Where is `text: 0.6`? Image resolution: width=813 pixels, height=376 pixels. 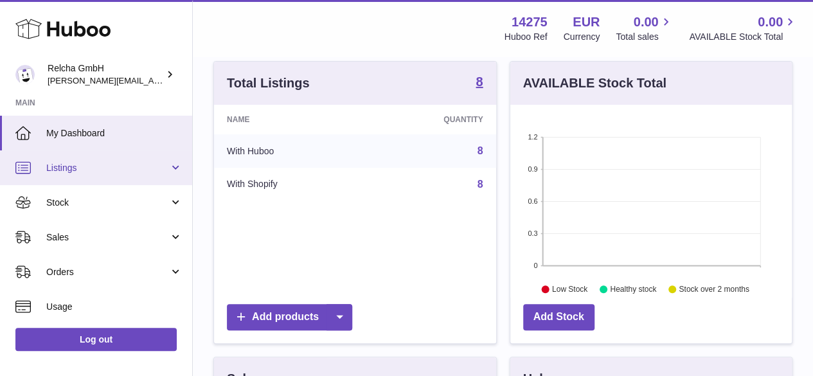
text: 0.6 is located at coordinates (532, 201).